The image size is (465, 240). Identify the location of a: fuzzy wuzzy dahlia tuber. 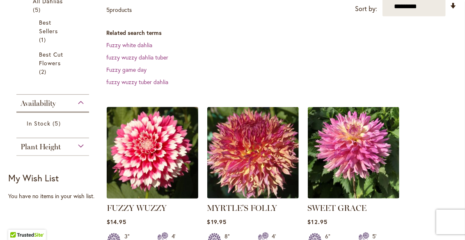
(137, 57).